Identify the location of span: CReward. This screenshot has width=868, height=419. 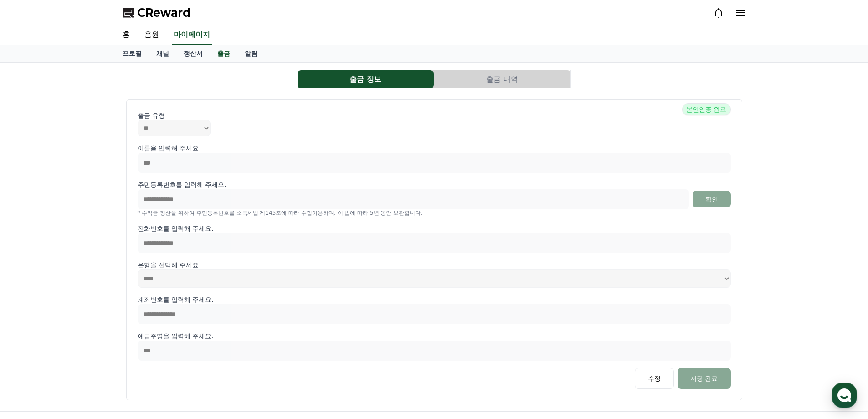
(164, 13).